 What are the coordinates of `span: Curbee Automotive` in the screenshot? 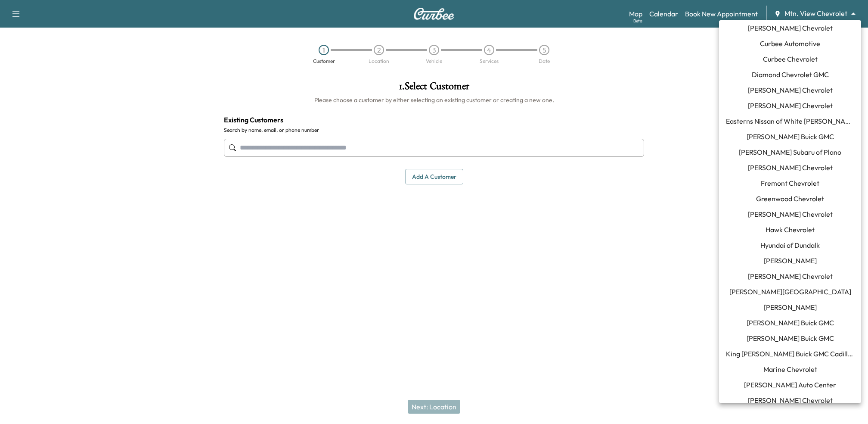 It's located at (790, 43).